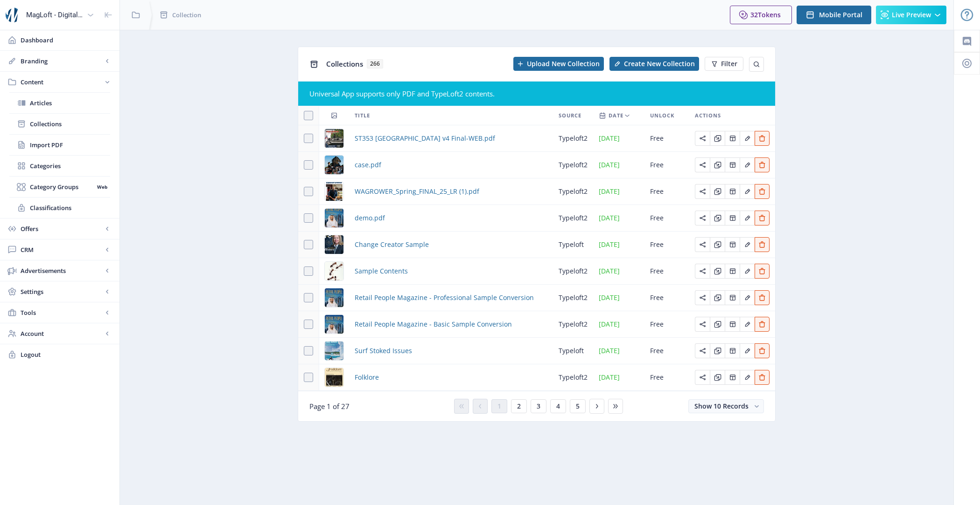  What do you see at coordinates (62, 313) in the screenshot?
I see `span: Tools` at bounding box center [62, 313].